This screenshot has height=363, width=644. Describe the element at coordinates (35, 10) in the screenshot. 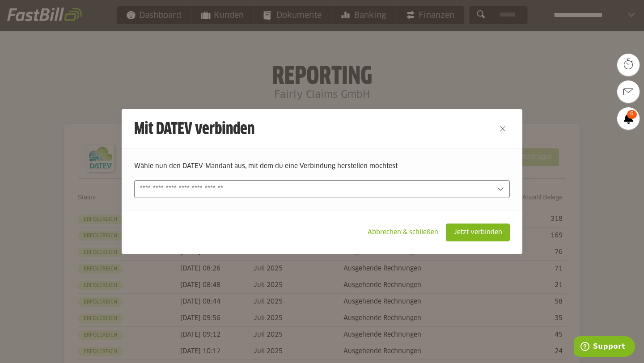

I see `span: Support` at that location.